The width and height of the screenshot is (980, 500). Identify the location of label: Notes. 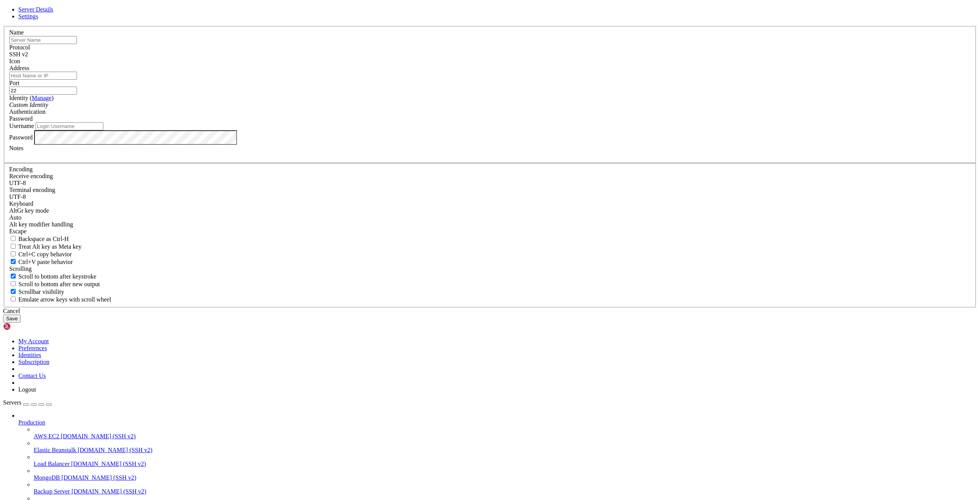
(16, 148).